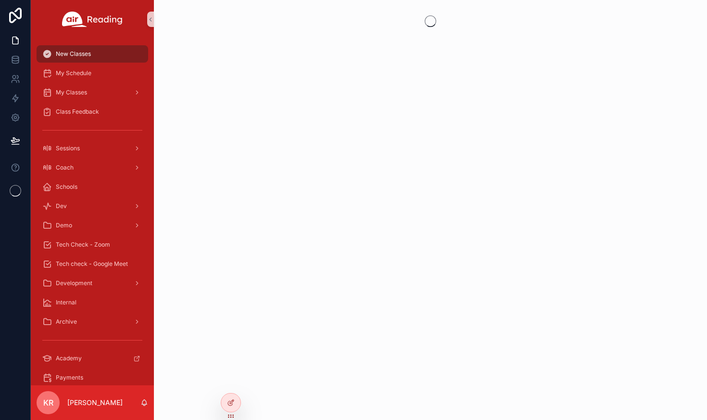 This screenshot has height=420, width=707. Describe the element at coordinates (64, 167) in the screenshot. I see `span: Coach` at that location.